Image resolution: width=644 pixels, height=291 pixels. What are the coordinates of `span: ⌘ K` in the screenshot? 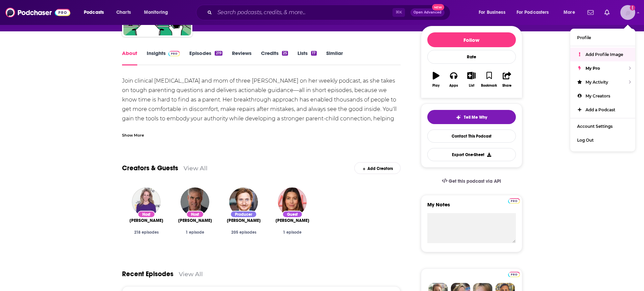 It's located at (398, 13).